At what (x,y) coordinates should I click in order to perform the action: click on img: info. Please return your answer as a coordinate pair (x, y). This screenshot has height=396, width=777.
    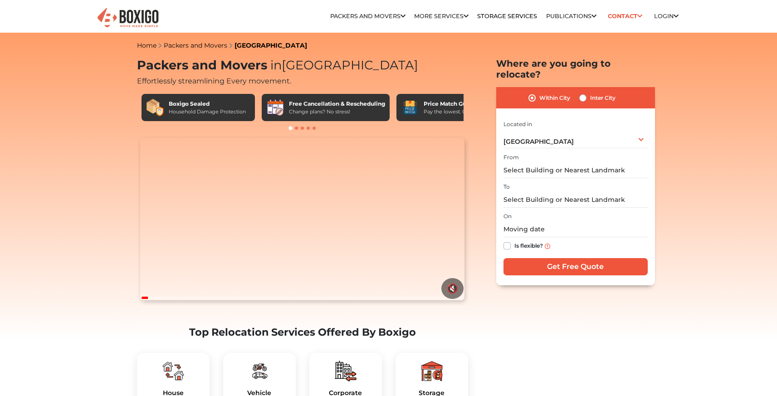
    Looking at the image, I should click on (547, 246).